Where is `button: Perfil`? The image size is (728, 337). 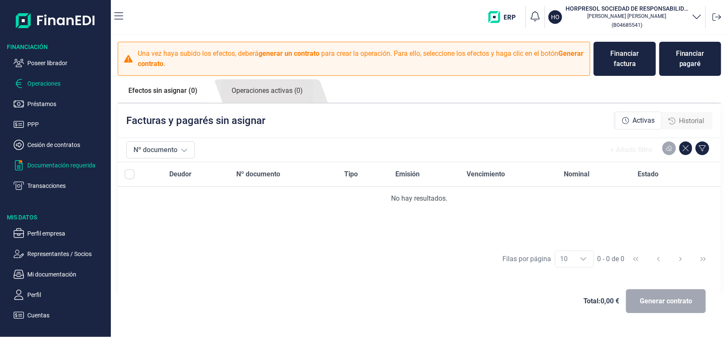
button: Perfil is located at coordinates (61, 295).